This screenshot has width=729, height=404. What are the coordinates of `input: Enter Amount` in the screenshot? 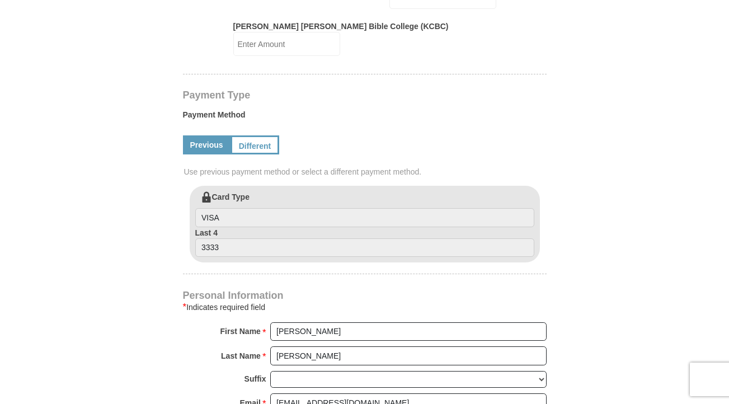 It's located at (287, 44).